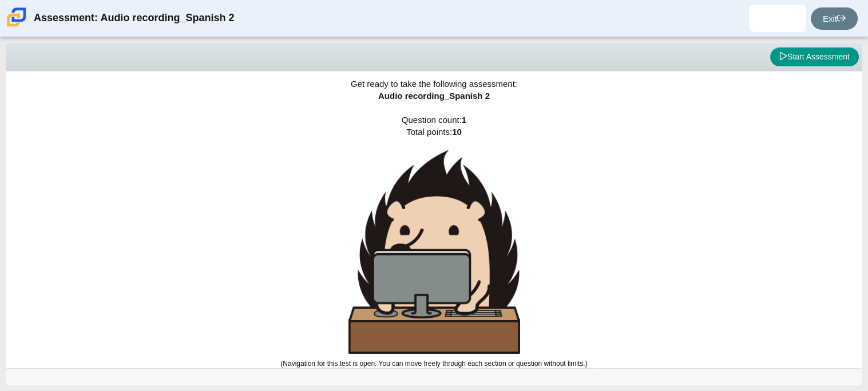 The image size is (868, 391). What do you see at coordinates (17, 18) in the screenshot?
I see `img: Carmen School of Science & Technology` at bounding box center [17, 18].